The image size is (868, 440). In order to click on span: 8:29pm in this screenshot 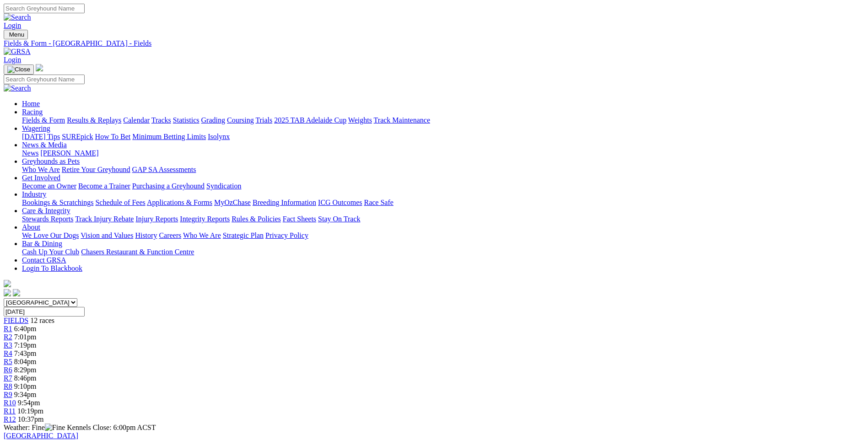, I will do `click(25, 370)`.